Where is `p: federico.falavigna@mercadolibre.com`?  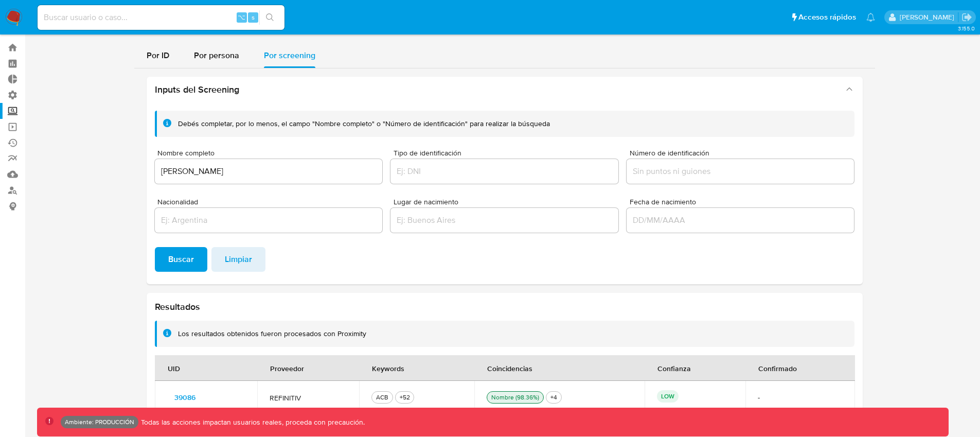
p: federico.falavigna@mercadolibre.com is located at coordinates (928, 17).